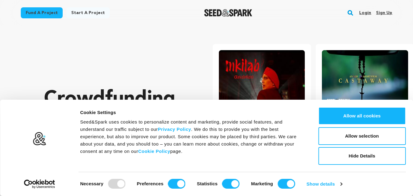 This screenshot has width=413, height=196. I want to click on div: Cookie Settings, so click(192, 113).